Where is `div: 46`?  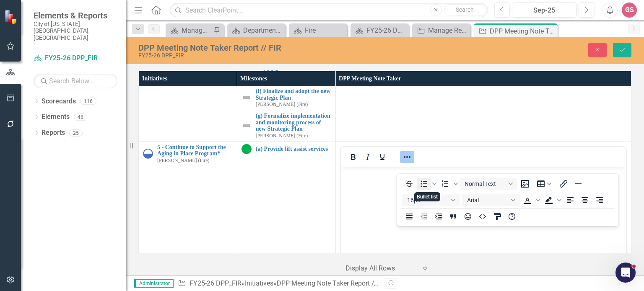
div: 46 is located at coordinates (81, 117).